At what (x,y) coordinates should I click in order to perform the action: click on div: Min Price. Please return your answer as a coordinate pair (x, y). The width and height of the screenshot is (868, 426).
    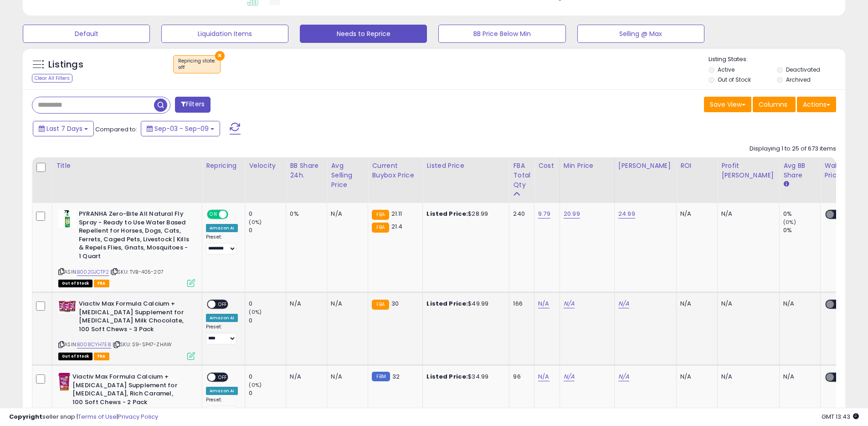
    Looking at the image, I should click on (587, 166).